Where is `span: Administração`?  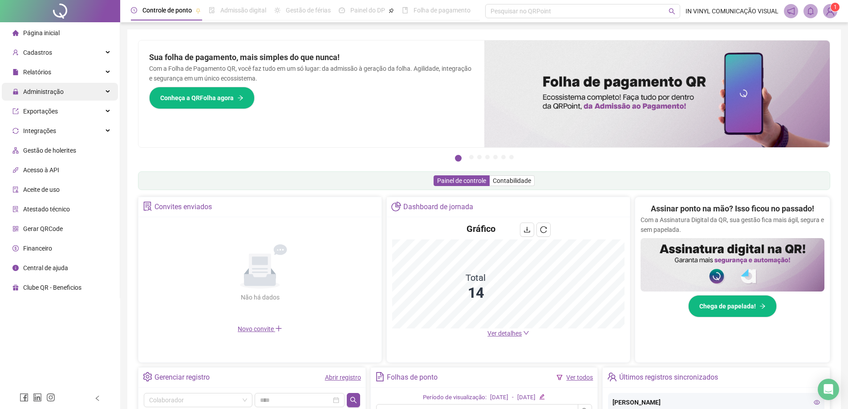 span: Administração is located at coordinates (43, 92).